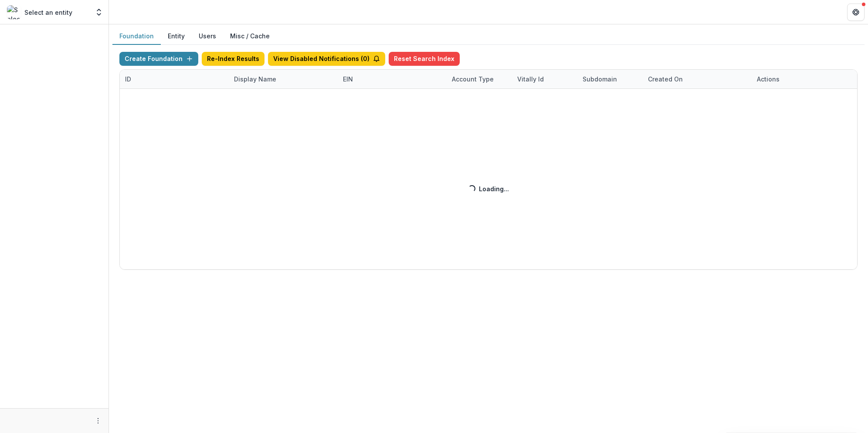 The image size is (868, 433). I want to click on button: Misc / Cache, so click(250, 36).